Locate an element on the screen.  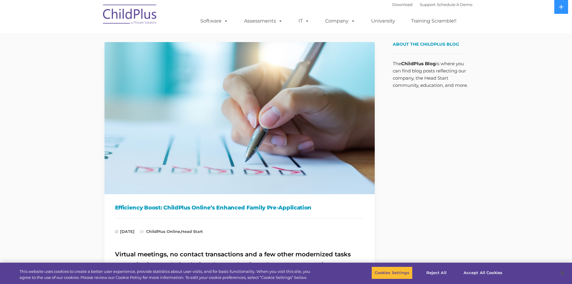
button: Accept All Cookies is located at coordinates (483, 273).